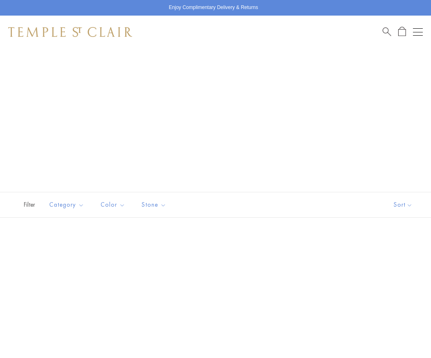 Image resolution: width=431 pixels, height=358 pixels. I want to click on button: Open navigation, so click(418, 32).